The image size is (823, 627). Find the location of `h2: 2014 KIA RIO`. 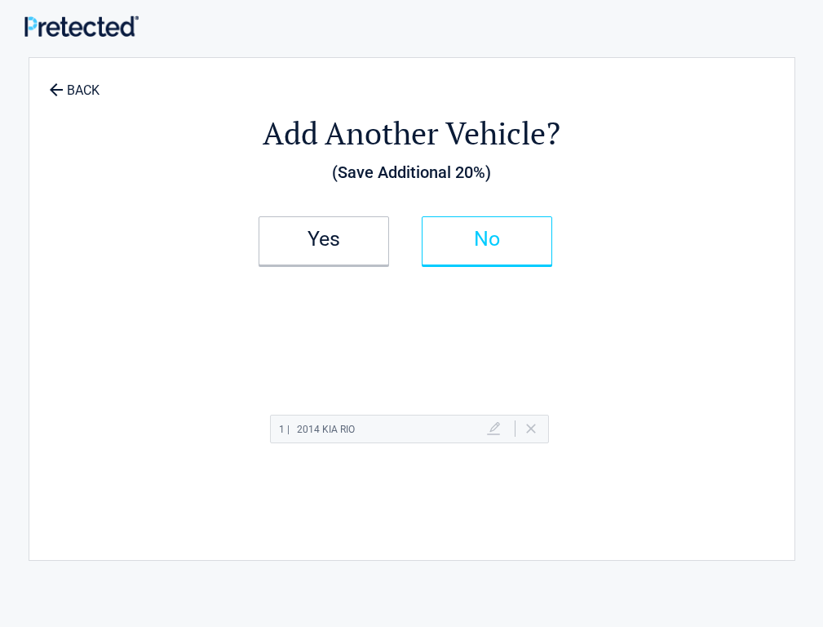

h2: 2014 KIA RIO is located at coordinates (317, 429).